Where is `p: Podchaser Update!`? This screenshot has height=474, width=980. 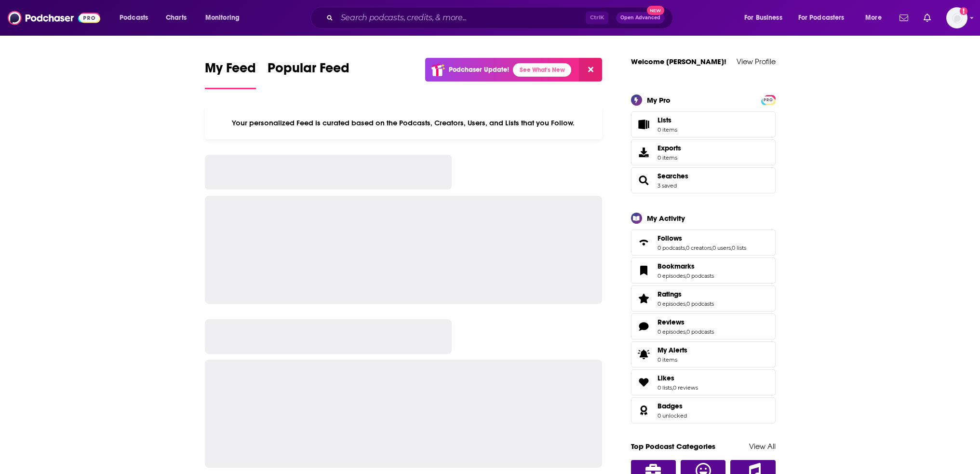
p: Podchaser Update! is located at coordinates (478, 70).